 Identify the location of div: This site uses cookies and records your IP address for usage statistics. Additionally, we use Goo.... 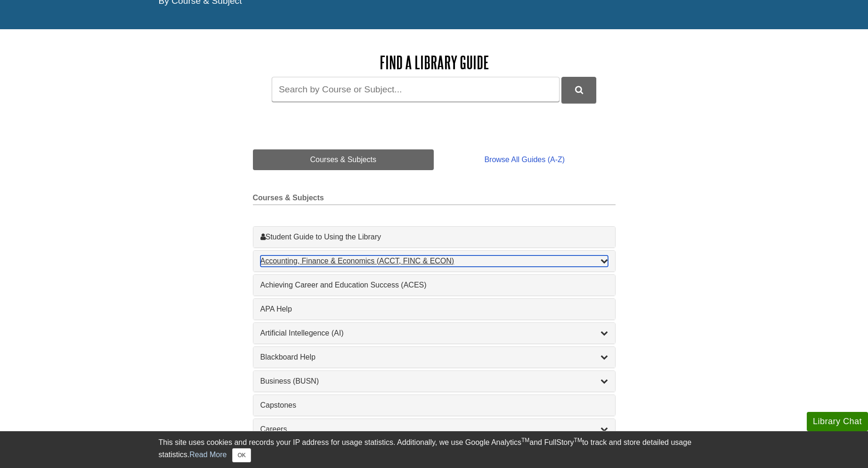
(434, 450).